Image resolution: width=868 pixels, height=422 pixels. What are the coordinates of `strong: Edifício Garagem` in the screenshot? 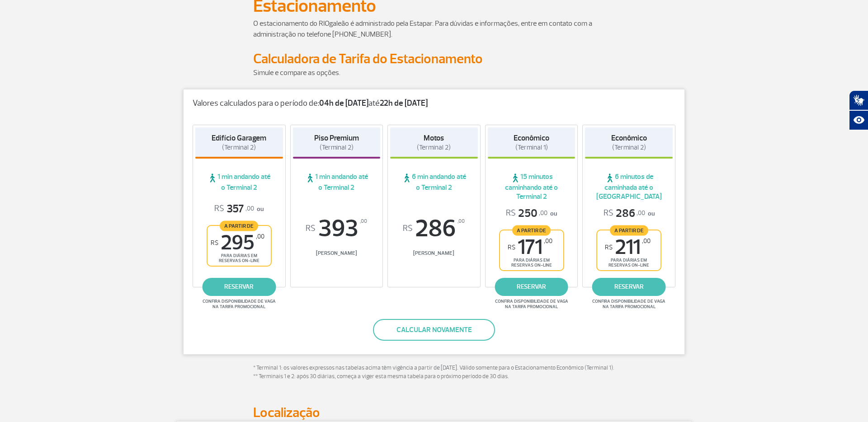 It's located at (239, 138).